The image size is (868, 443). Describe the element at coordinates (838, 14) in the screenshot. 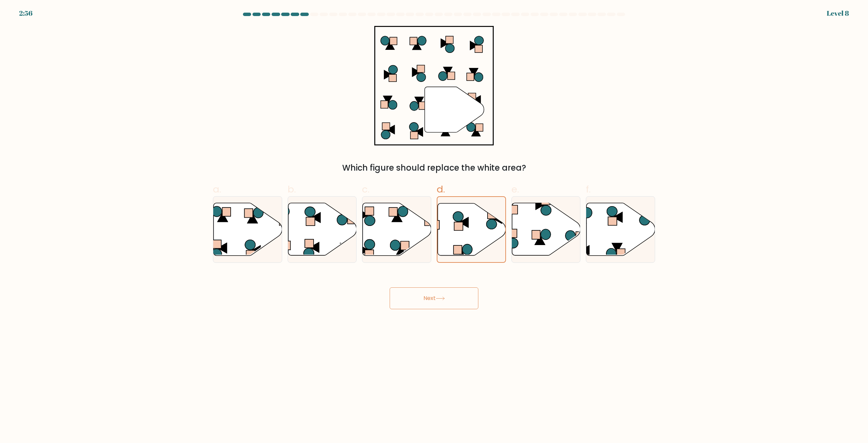

I see `div: Level 8` at that location.